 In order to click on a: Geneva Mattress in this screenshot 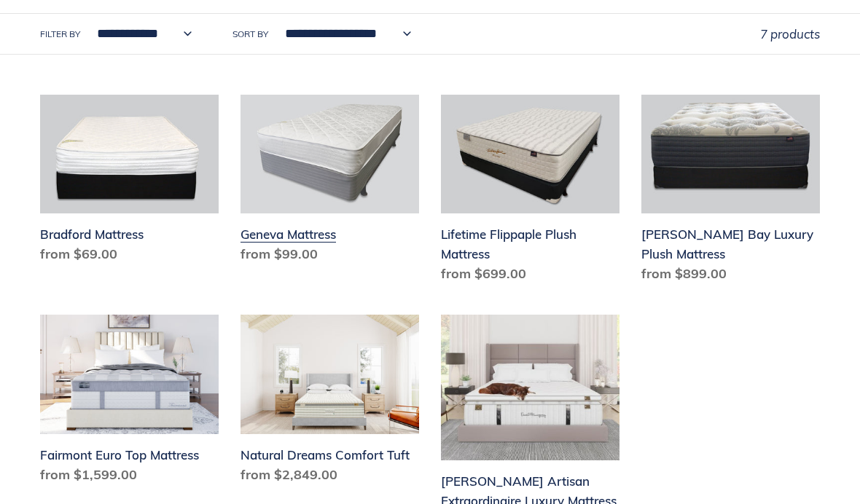, I will do `click(329, 182)`.